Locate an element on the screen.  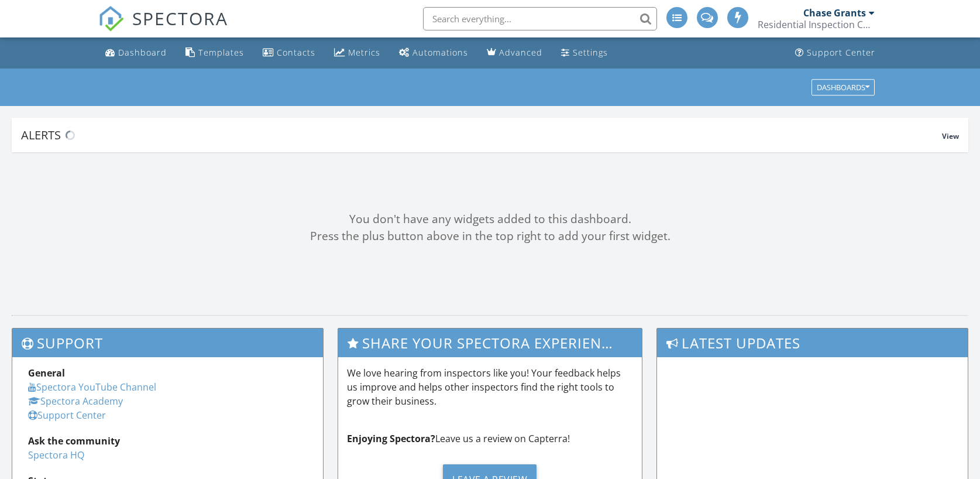
div: Dashboard is located at coordinates (142, 52).